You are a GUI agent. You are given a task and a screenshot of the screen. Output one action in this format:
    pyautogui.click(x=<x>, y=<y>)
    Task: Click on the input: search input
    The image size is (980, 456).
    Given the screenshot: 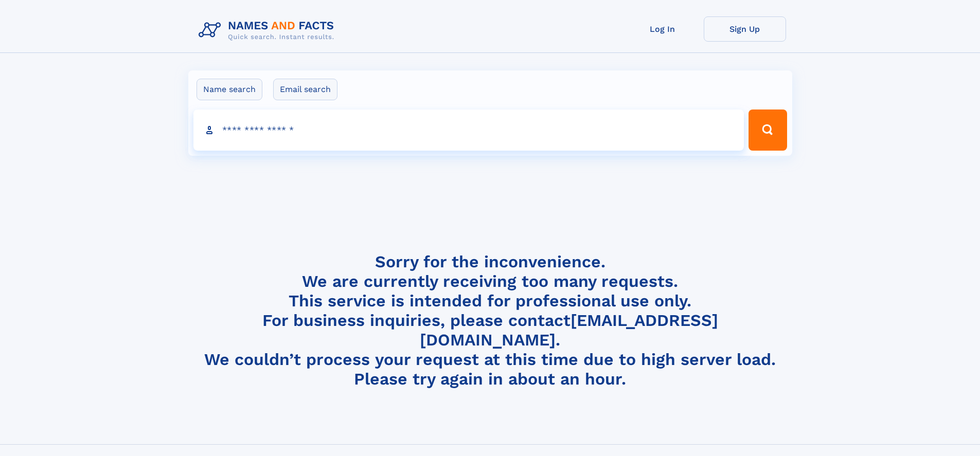 What is the action you would take?
    pyautogui.click(x=469, y=130)
    